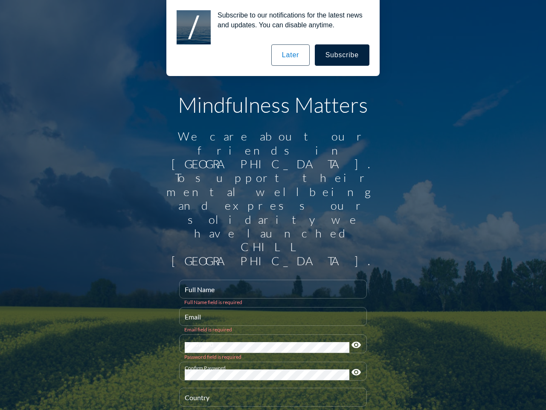 This screenshot has height=410, width=546. I want to click on input: Country, so click(273, 400).